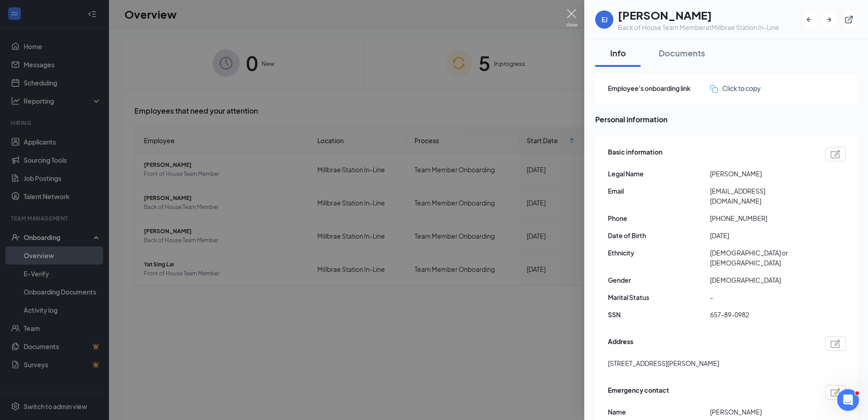 This screenshot has height=420, width=868. I want to click on span: Gender, so click(659, 280).